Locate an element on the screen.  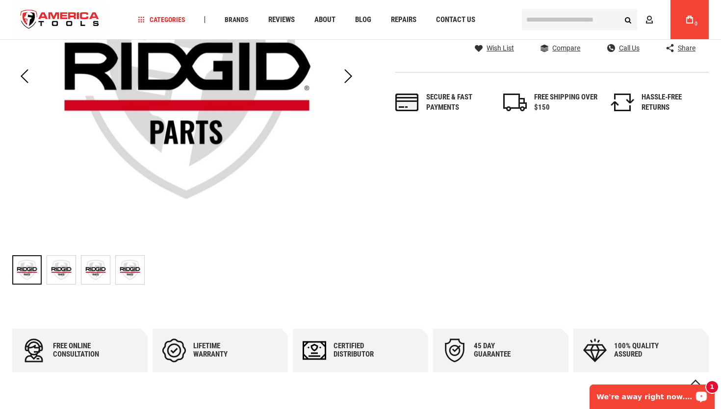
img: shipping is located at coordinates (515, 102).